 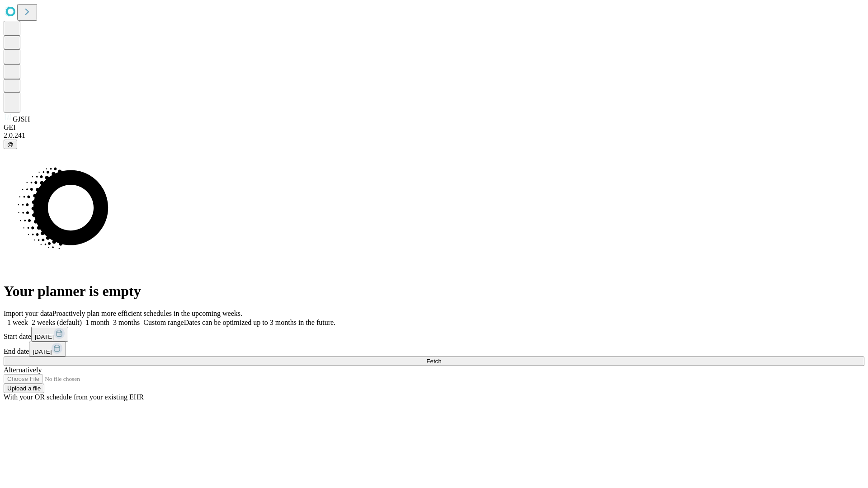 What do you see at coordinates (57, 322) in the screenshot?
I see `span: 2 weeks (default)` at bounding box center [57, 322].